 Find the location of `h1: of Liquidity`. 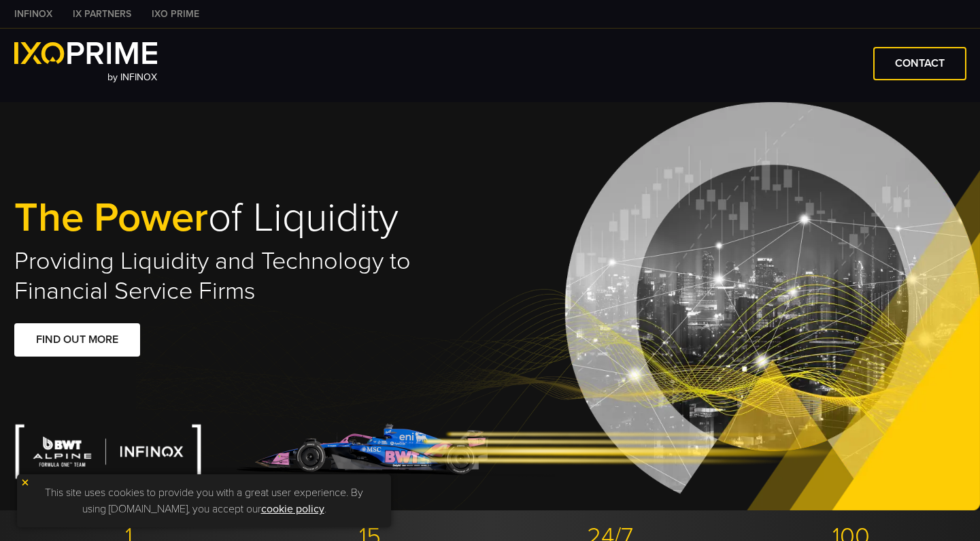

h1: of Liquidity is located at coordinates (252, 218).